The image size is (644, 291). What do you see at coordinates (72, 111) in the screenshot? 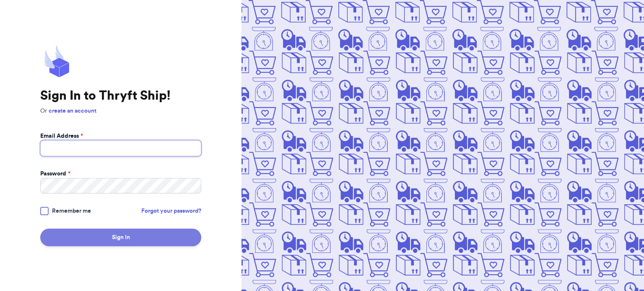
I see `a: create an account` at bounding box center [72, 111].